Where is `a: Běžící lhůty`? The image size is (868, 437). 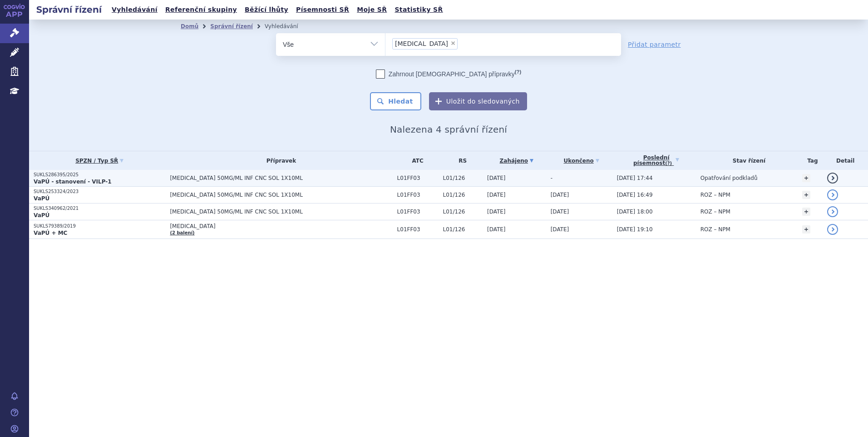 a: Běžící lhůty is located at coordinates (266, 9).